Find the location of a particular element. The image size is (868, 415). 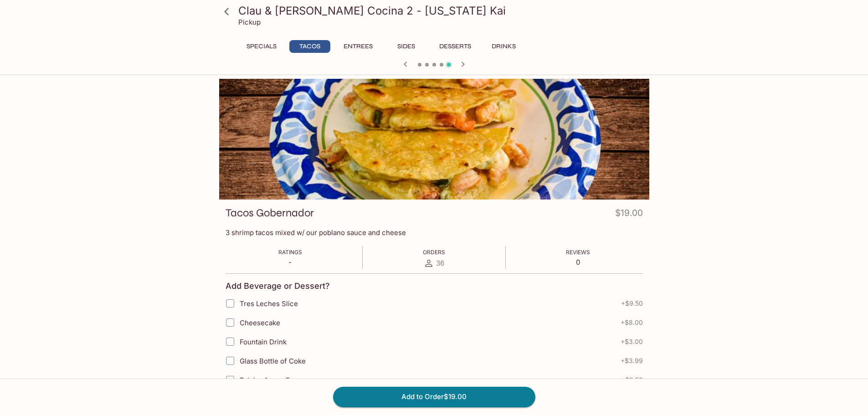

h4: $19.00 is located at coordinates (629, 215).